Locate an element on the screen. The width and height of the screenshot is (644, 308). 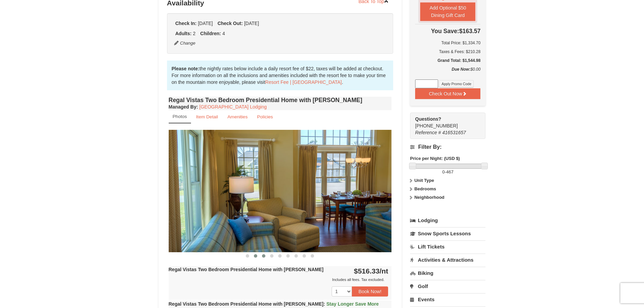
small: Item Detail is located at coordinates (207, 117).